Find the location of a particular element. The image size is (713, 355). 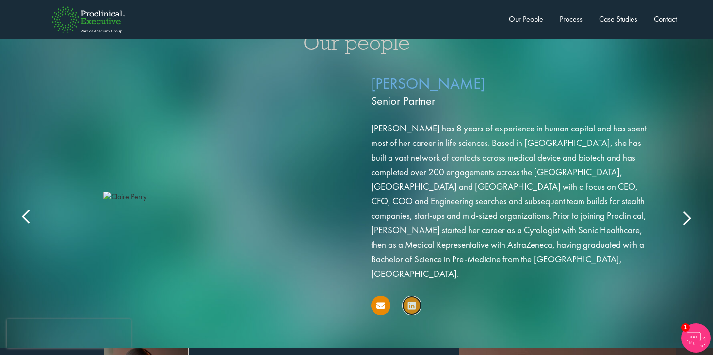

span: Senior Partner is located at coordinates (513, 101).